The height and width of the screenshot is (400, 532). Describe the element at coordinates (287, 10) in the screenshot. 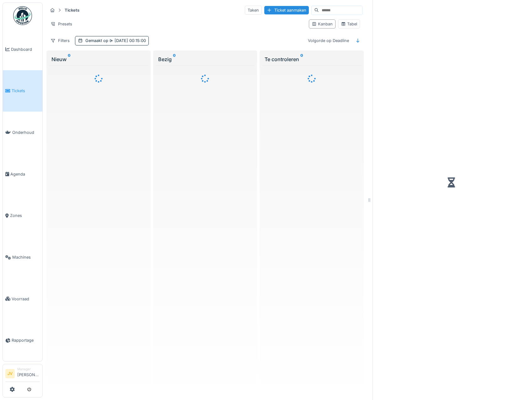

I see `div: Ticket aanmaken` at that location.